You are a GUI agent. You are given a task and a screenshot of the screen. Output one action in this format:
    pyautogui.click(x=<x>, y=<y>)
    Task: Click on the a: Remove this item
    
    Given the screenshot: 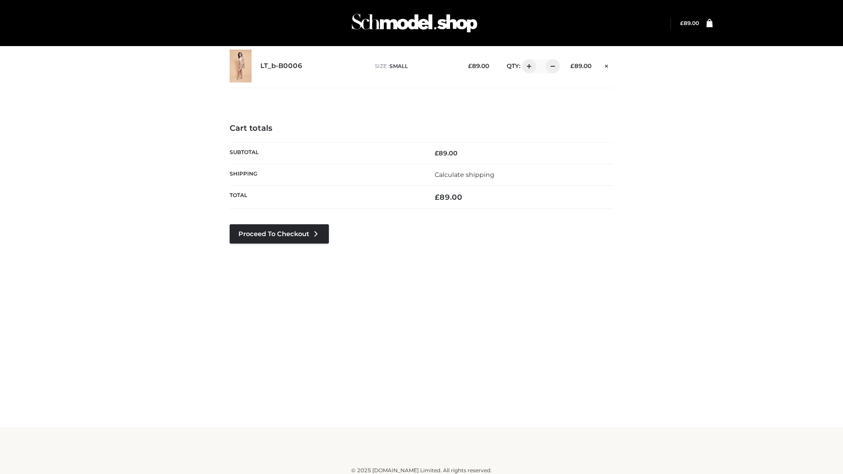 What is the action you would take?
    pyautogui.click(x=607, y=65)
    